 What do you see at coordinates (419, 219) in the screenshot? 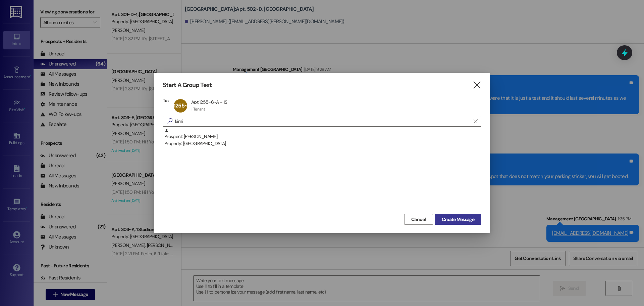
I see `button: Cancel` at bounding box center [419, 219].